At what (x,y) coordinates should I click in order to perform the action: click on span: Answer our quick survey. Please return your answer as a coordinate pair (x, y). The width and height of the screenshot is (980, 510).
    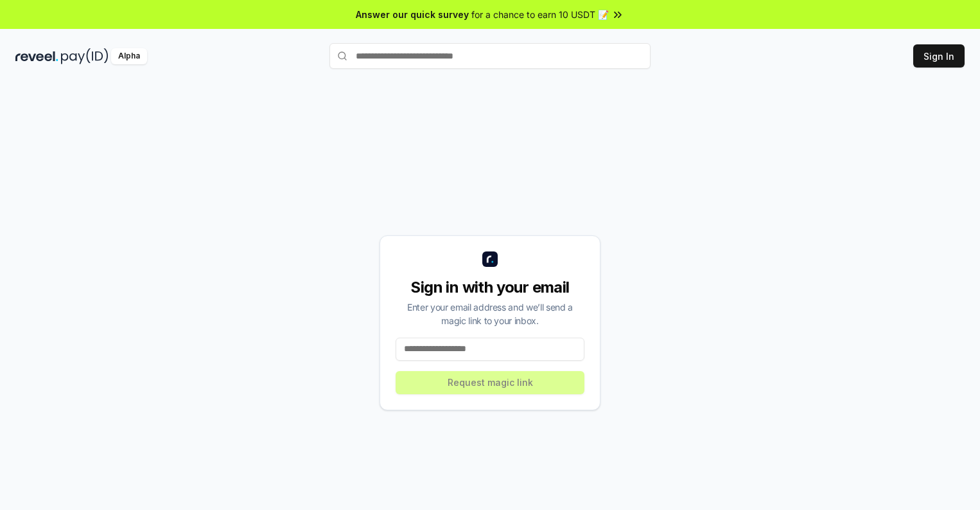
    Looking at the image, I should click on (412, 14).